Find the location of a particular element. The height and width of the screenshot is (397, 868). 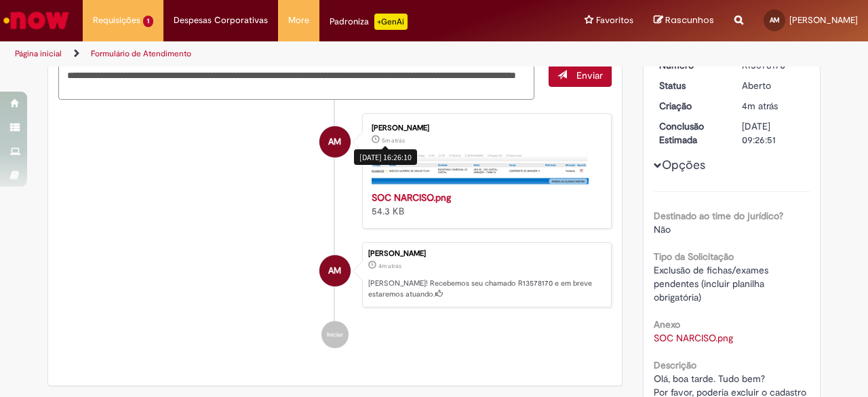

span: More is located at coordinates (299, 21).